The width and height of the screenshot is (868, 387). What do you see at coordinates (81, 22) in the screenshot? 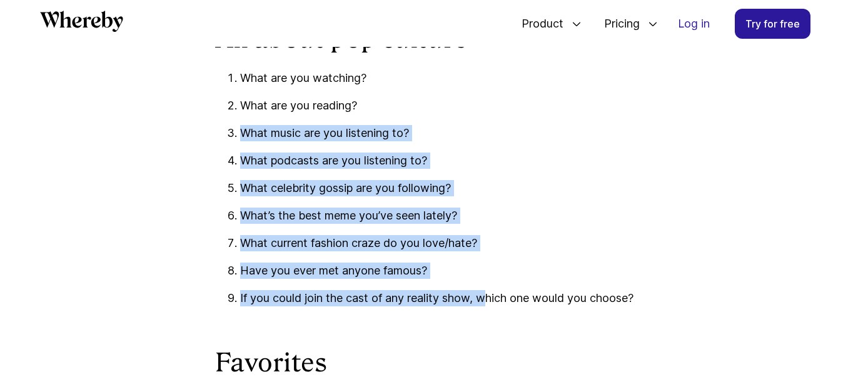
I see `svg: Whereby` at bounding box center [81, 22].